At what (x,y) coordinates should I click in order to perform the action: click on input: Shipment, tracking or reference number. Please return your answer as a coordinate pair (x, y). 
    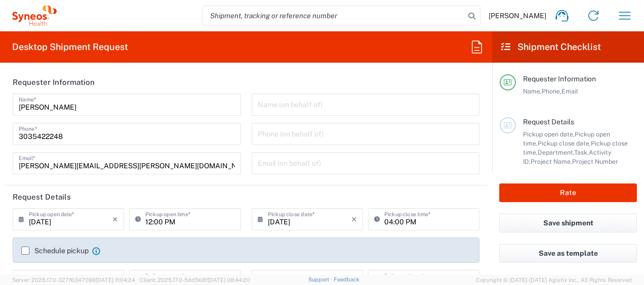
    Looking at the image, I should click on (334, 16).